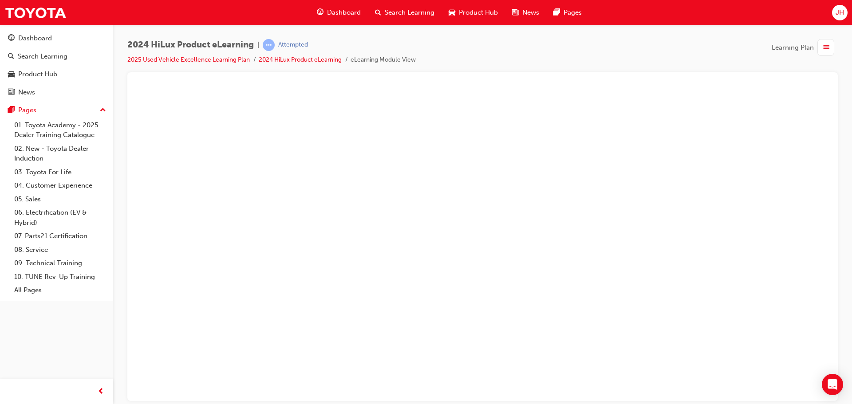 This screenshot has width=852, height=404. What do you see at coordinates (840, 12) in the screenshot?
I see `span: JH` at bounding box center [840, 12].